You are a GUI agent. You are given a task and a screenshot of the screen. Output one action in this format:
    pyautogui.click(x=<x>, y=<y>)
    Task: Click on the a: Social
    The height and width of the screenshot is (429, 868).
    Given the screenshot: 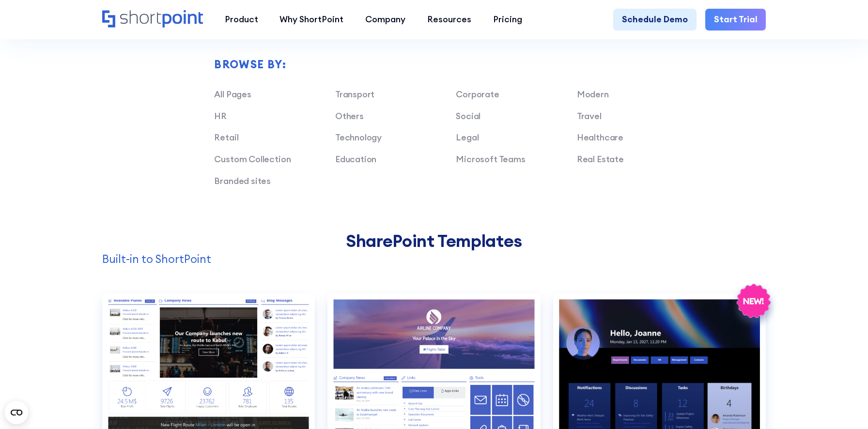 What is the action you would take?
    pyautogui.click(x=468, y=115)
    